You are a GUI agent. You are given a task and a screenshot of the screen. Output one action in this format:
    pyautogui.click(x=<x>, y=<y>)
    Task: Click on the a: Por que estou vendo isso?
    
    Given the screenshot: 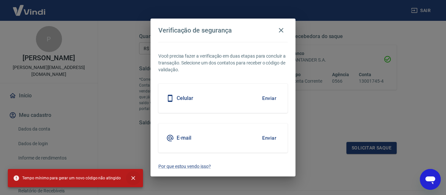 What is the action you would take?
    pyautogui.click(x=223, y=167)
    